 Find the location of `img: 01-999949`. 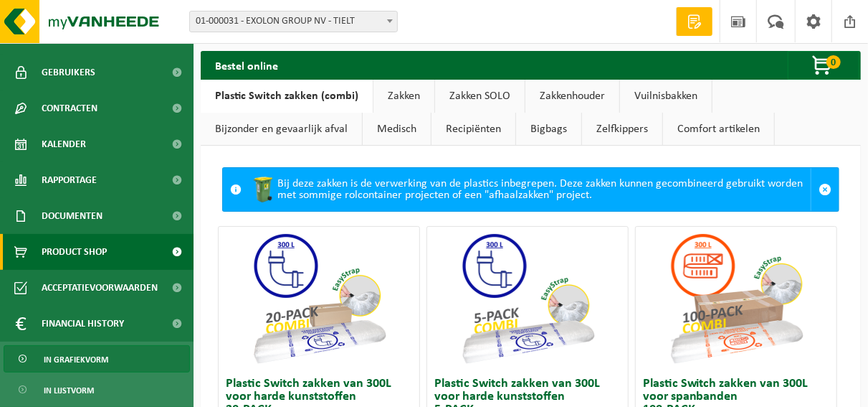

img: 01-999949 is located at coordinates (528, 298).